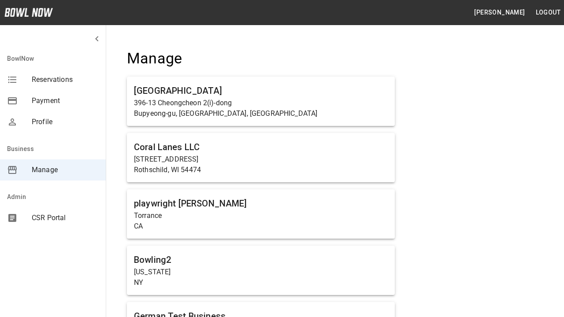  I want to click on button: Logout, so click(548, 12).